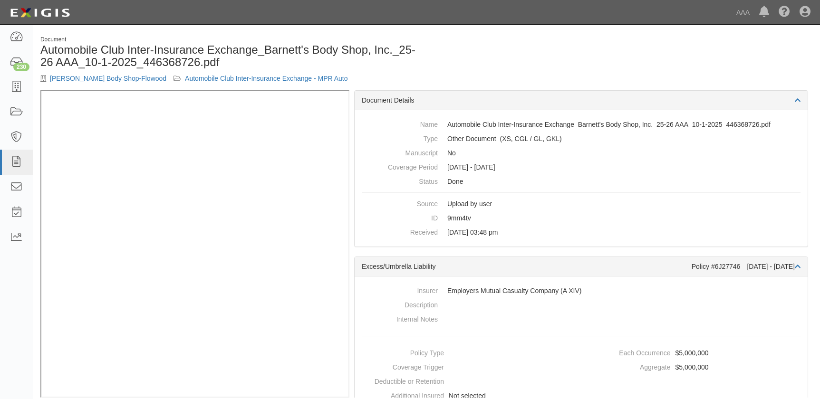 The height and width of the screenshot is (399, 820). What do you see at coordinates (266, 78) in the screenshot?
I see `a: Automobile Club Inter-Insurance Exchange - MPR Auto` at bounding box center [266, 78].